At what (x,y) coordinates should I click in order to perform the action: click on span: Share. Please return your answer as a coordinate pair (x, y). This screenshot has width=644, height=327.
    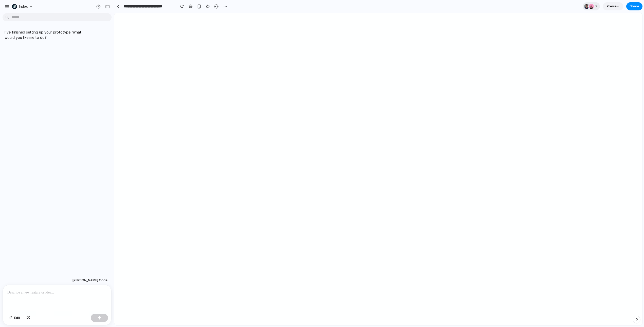
    Looking at the image, I should click on (634, 6).